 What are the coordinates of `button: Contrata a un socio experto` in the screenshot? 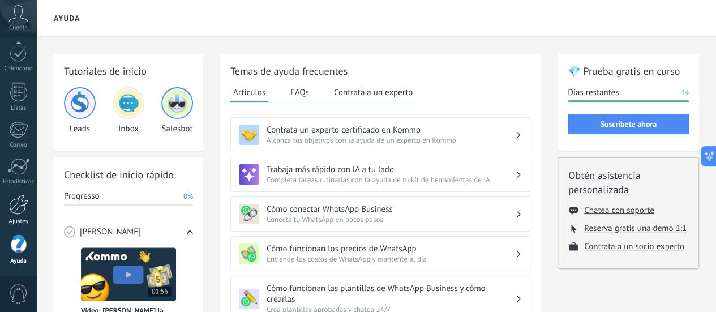 It's located at (634, 246).